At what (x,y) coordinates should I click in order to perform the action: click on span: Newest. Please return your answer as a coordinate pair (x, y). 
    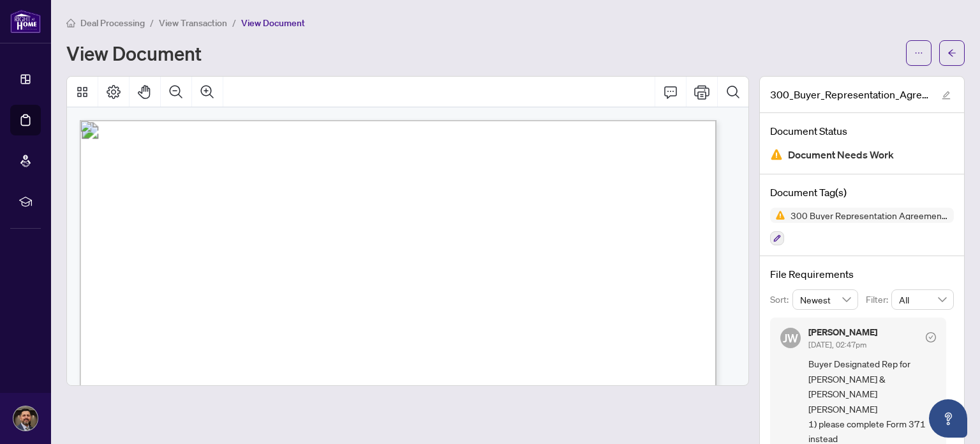
    Looking at the image, I should click on (826, 299).